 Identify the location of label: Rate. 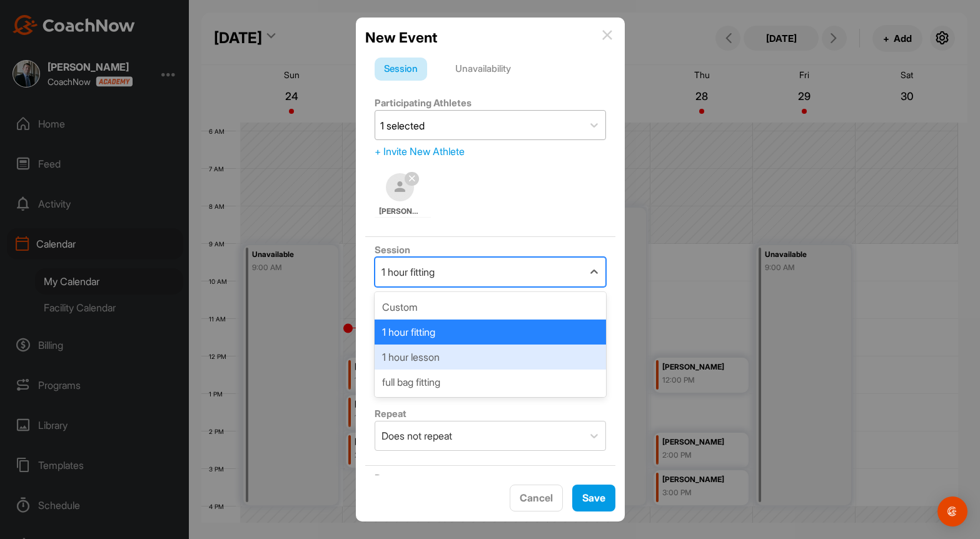
(385, 478).